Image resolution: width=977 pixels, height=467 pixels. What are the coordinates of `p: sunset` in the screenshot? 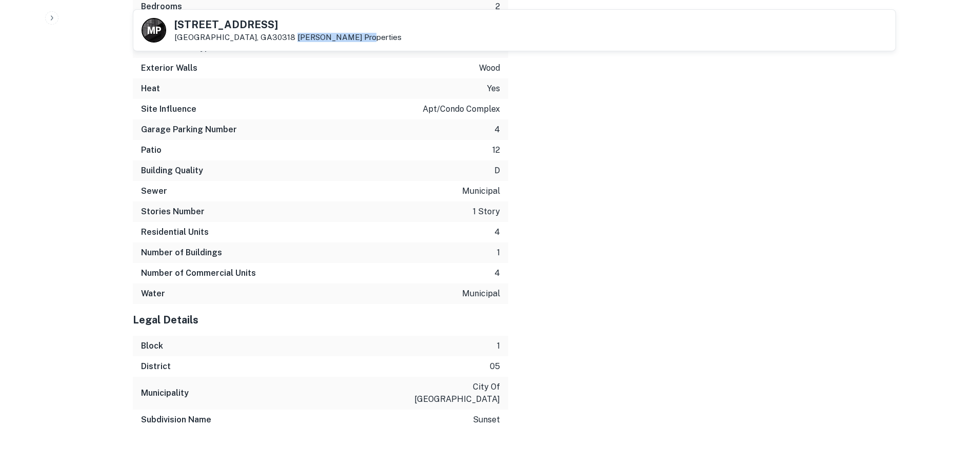 It's located at (486, 420).